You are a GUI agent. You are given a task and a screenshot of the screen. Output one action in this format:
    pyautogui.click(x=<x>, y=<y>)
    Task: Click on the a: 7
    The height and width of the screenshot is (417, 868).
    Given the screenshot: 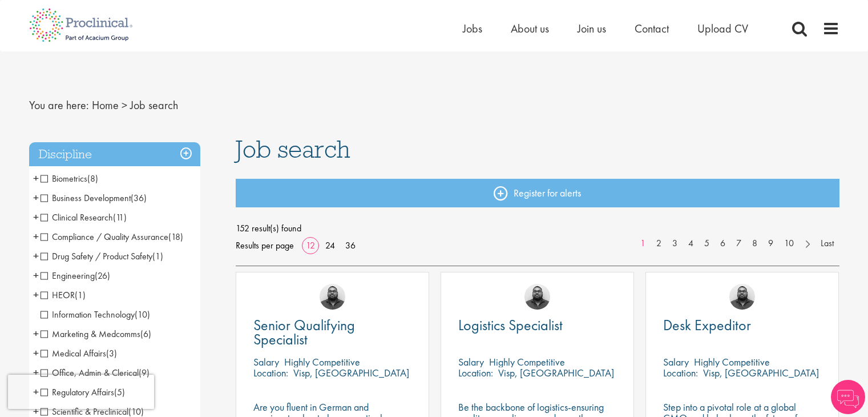 What is the action you would take?
    pyautogui.click(x=739, y=243)
    